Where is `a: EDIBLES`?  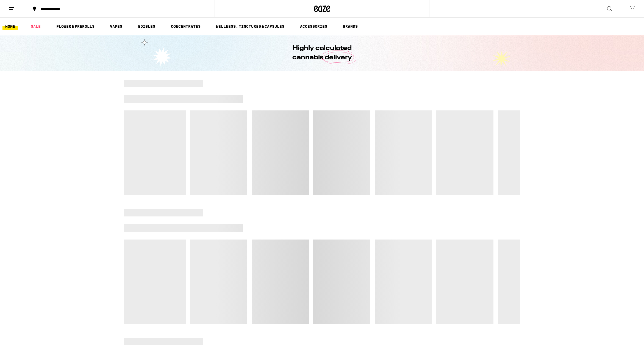 a: EDIBLES is located at coordinates (147, 26).